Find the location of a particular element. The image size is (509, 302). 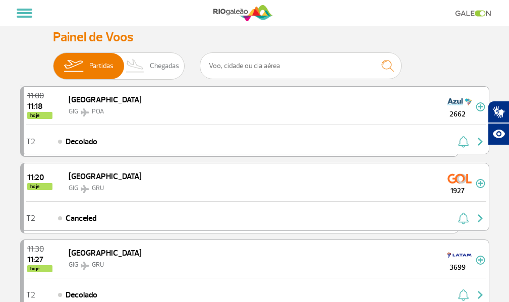

h3: Painel de Voos is located at coordinates (255, 37).